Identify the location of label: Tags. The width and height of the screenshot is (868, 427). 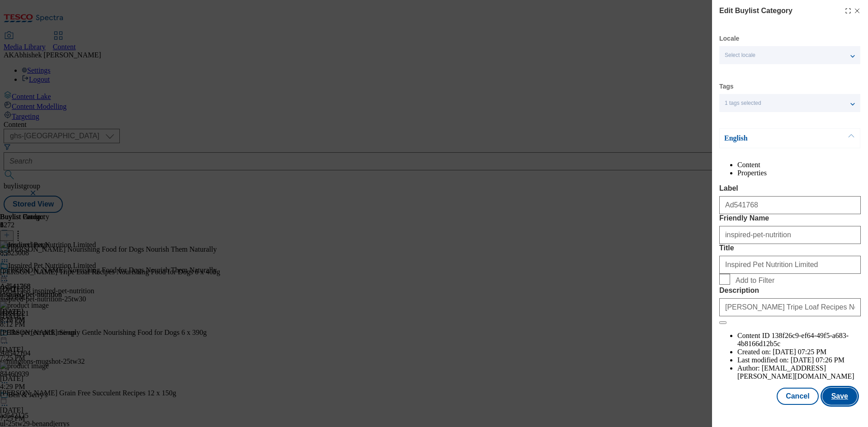
(726, 87).